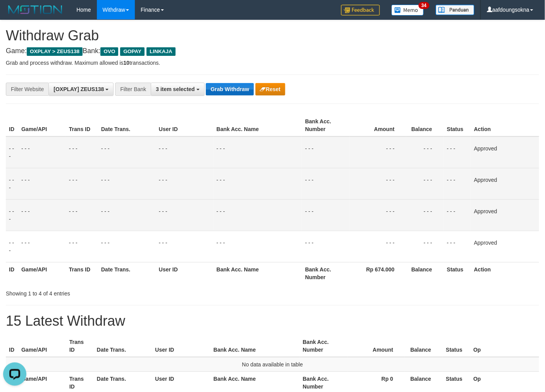 The height and width of the screenshot is (392, 545). I want to click on button: 3 item selected, so click(177, 89).